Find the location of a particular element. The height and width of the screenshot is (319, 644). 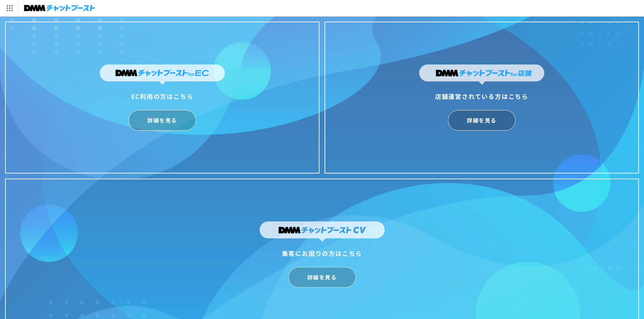

img: サービス is located at coordinates (10, 8).